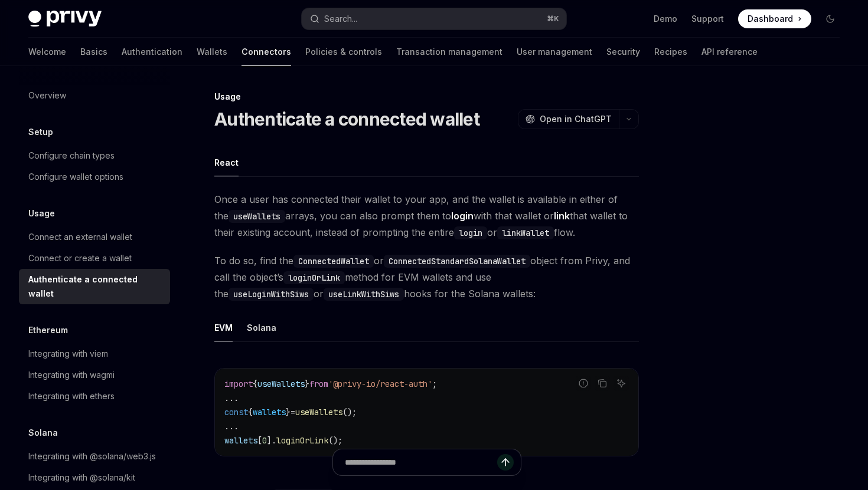  Describe the element at coordinates (237, 413) in the screenshot. I see `span: const` at that location.